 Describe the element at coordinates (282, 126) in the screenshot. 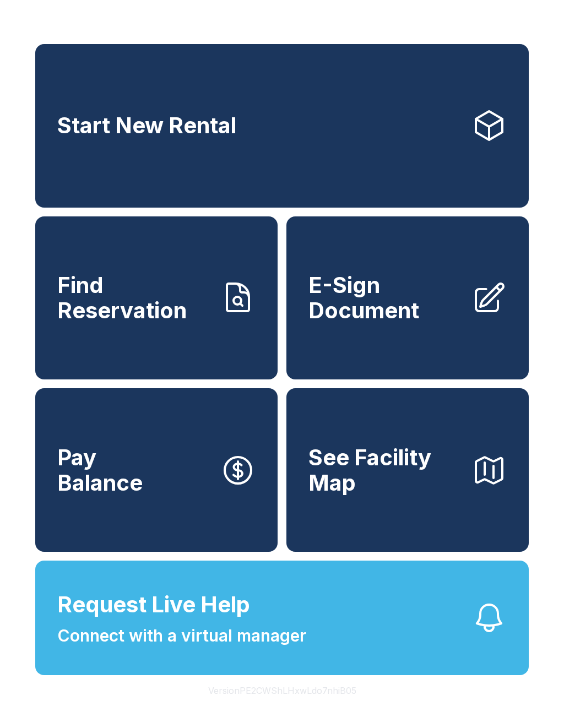

I see `a: Start New Rental` at that location.